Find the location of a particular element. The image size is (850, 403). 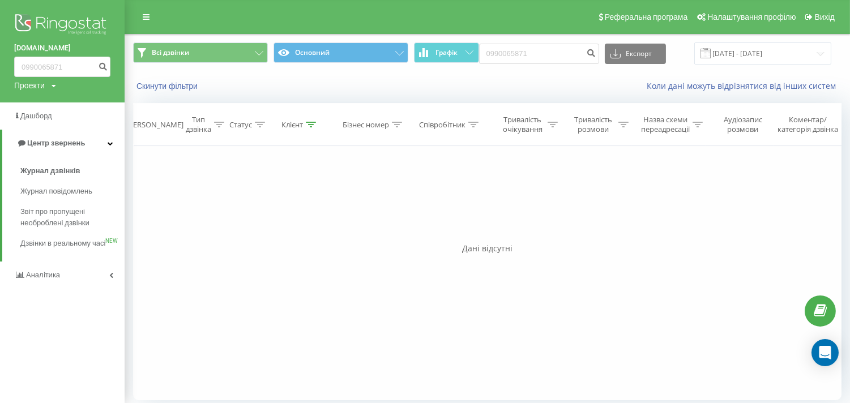

button: Всі дзвінки is located at coordinates (200, 53).